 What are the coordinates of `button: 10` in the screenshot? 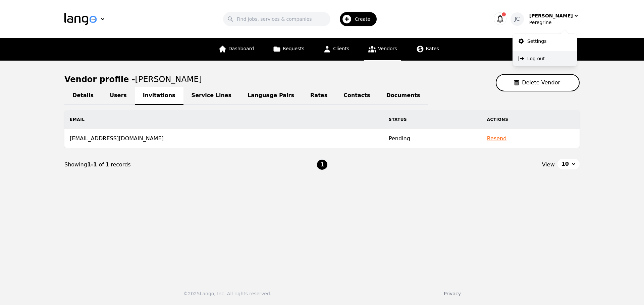 It's located at (569, 164).